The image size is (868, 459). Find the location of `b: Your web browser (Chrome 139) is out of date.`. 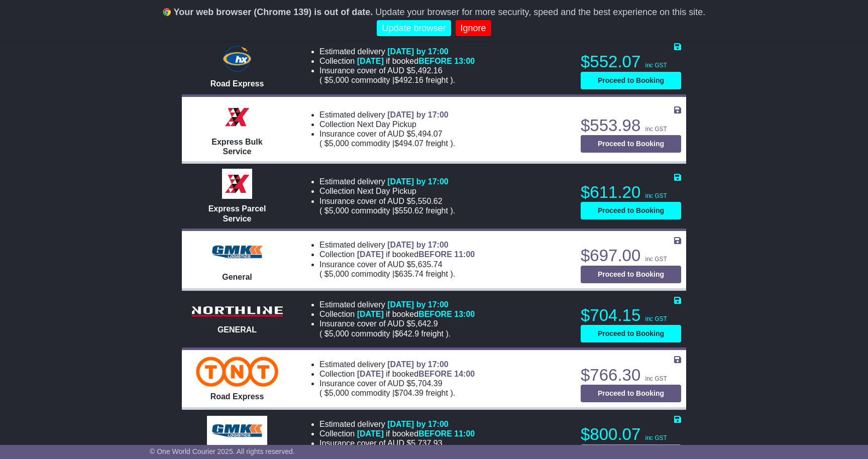

b: Your web browser (Chrome 139) is out of date. is located at coordinates (273, 12).